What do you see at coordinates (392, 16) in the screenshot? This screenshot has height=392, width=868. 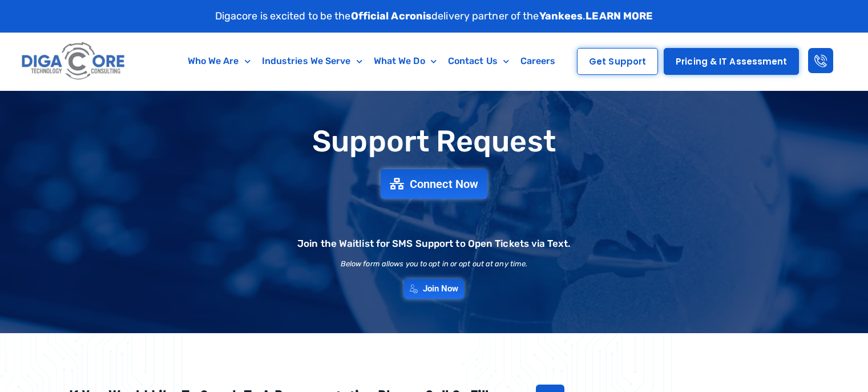 I see `strong: Official Acronis` at bounding box center [392, 16].